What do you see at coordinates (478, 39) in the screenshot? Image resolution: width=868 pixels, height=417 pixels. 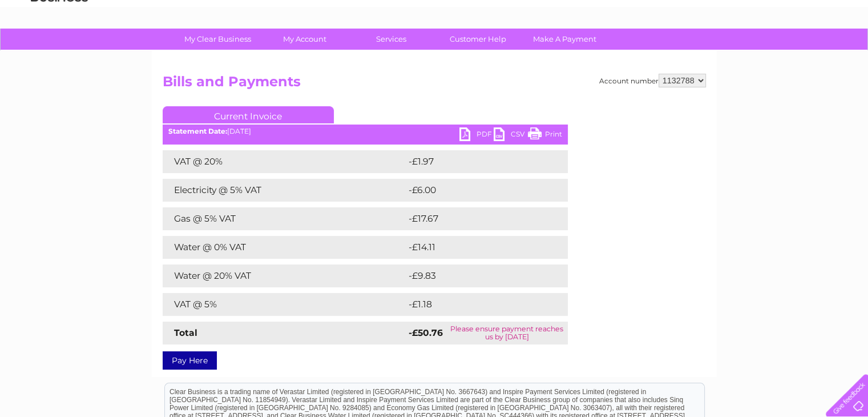 I see `a: Customer Help` at bounding box center [478, 39].